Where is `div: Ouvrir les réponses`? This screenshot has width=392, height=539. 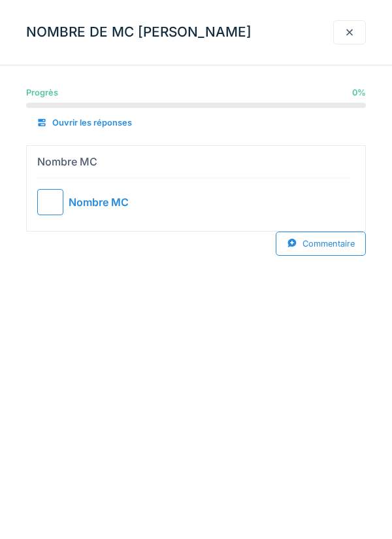 div: Ouvrir les réponses is located at coordinates (85, 122).